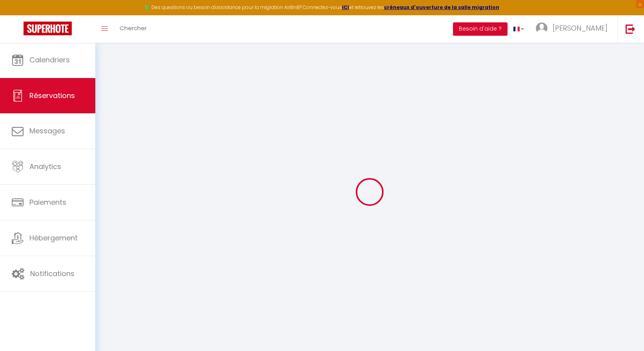 This screenshot has height=351, width=644. I want to click on button: Ouvrir le widget de chat LiveChat, so click(18, 15).